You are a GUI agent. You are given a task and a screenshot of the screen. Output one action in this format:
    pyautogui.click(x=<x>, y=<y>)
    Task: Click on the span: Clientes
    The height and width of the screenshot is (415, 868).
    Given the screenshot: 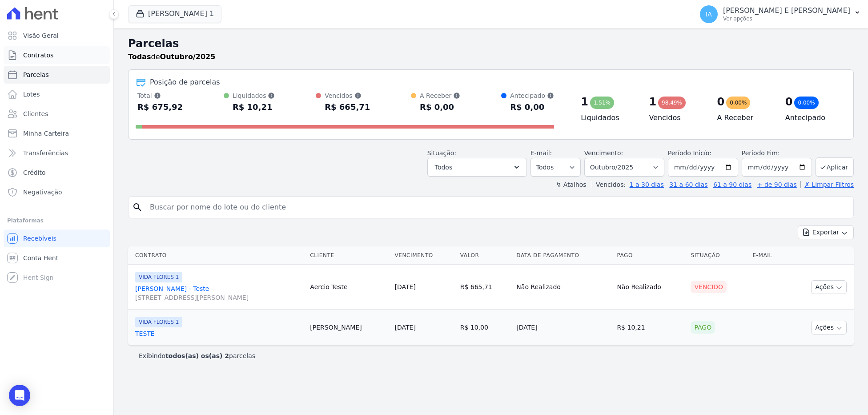 What is the action you would take?
    pyautogui.click(x=36, y=114)
    